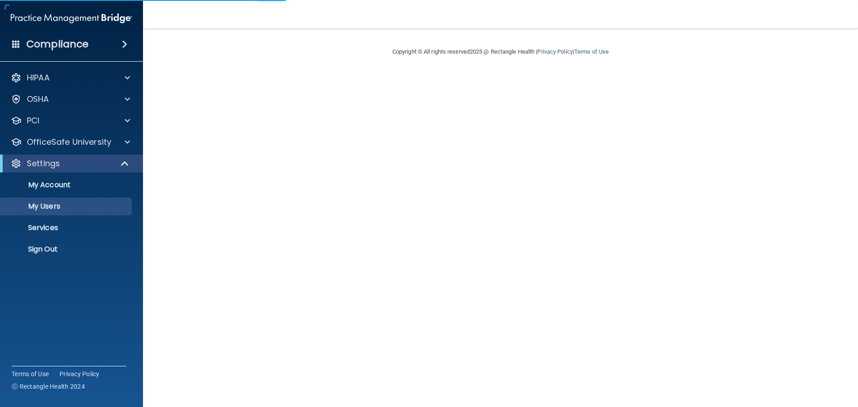  Describe the element at coordinates (67, 185) in the screenshot. I see `p: My Account` at that location.